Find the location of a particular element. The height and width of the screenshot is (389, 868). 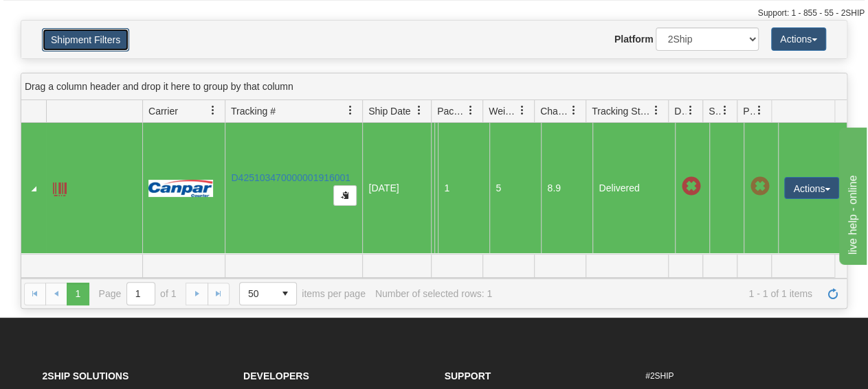

td: 5 is located at coordinates (515, 188).